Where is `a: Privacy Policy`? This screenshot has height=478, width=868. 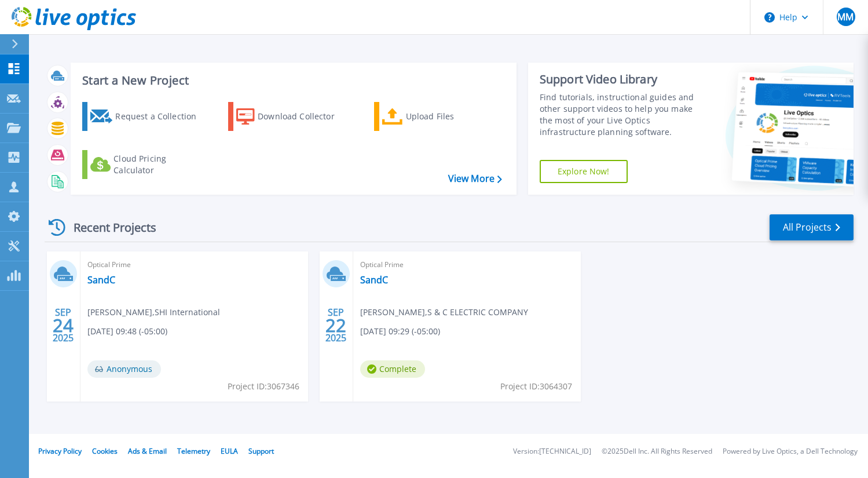
a: Privacy Policy is located at coordinates (59, 451).